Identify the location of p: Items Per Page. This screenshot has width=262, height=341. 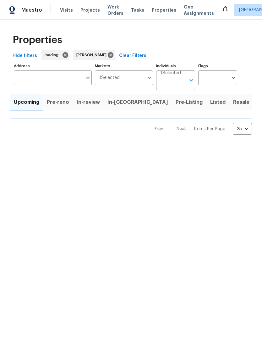
(210, 129).